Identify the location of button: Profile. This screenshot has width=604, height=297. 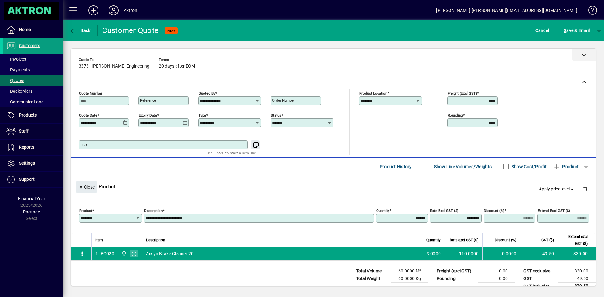
(113, 10).